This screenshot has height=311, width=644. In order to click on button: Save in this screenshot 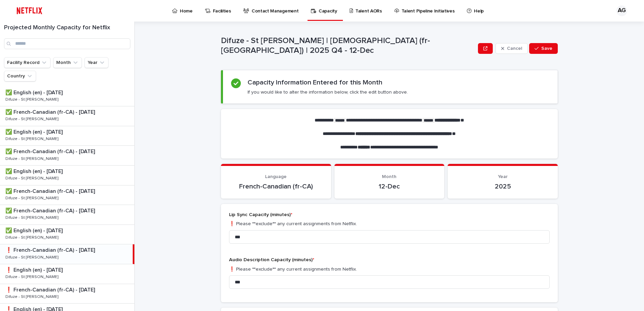, I will do `click(544, 48)`.